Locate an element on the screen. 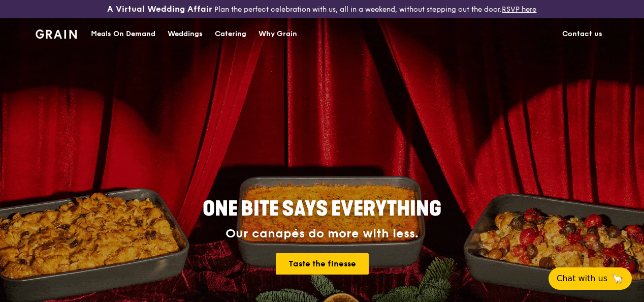 This screenshot has width=644, height=302. a: Taste the finesse is located at coordinates (322, 264).